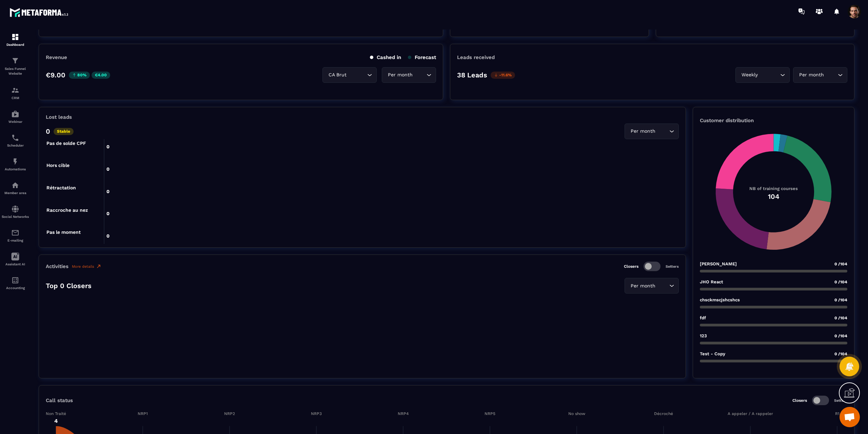 This screenshot has width=868, height=434. I want to click on p: Activities, so click(57, 266).